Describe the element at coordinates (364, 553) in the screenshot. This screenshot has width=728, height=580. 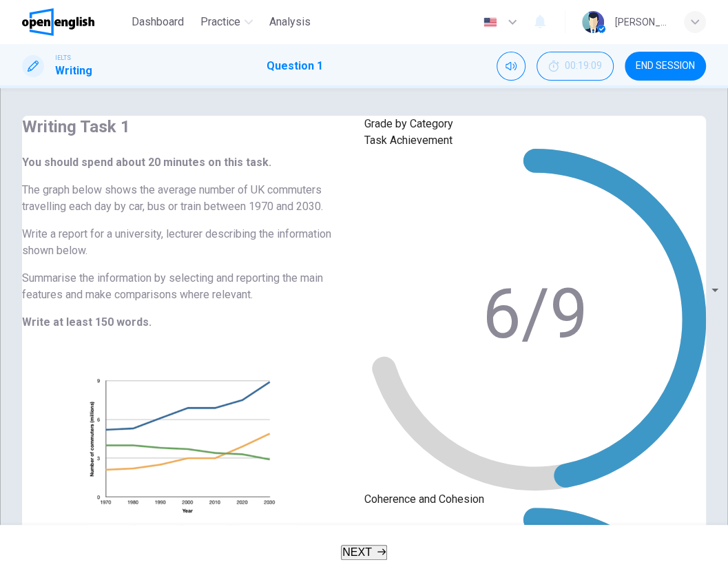
I see `button: NEXT` at that location.